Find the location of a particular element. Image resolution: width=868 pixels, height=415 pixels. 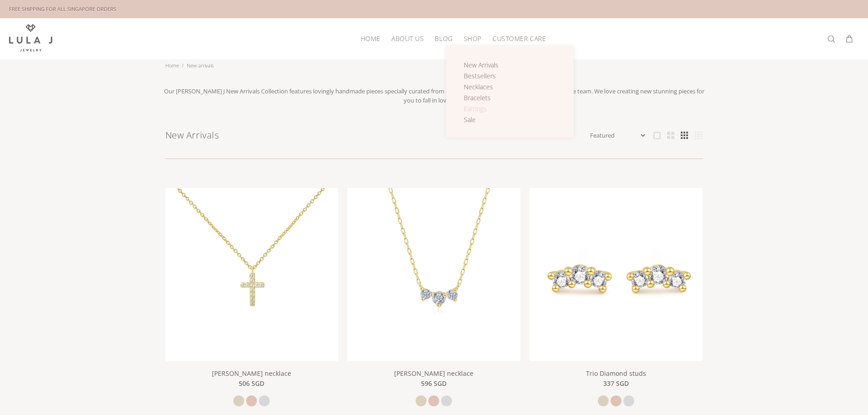

span: Bracelets is located at coordinates (477, 98).